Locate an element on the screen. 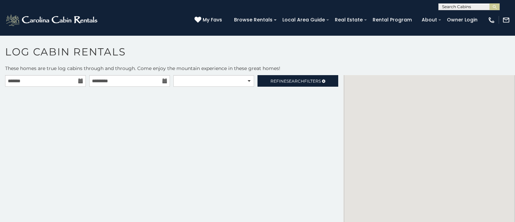 The height and width of the screenshot is (222, 515). a: Real Estate is located at coordinates (349, 20).